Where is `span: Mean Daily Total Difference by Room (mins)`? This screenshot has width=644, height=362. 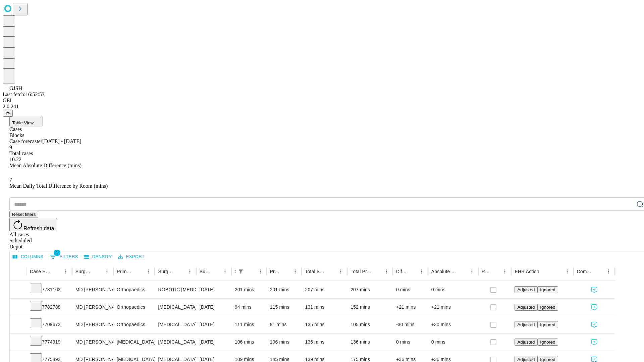 span: Mean Daily Total Difference by Room (mins) is located at coordinates (58, 186).